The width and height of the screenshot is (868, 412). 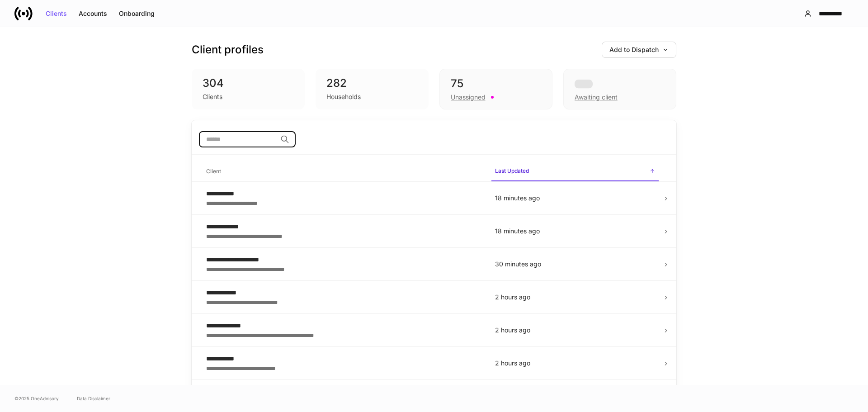 I want to click on button: Accounts, so click(x=93, y=14).